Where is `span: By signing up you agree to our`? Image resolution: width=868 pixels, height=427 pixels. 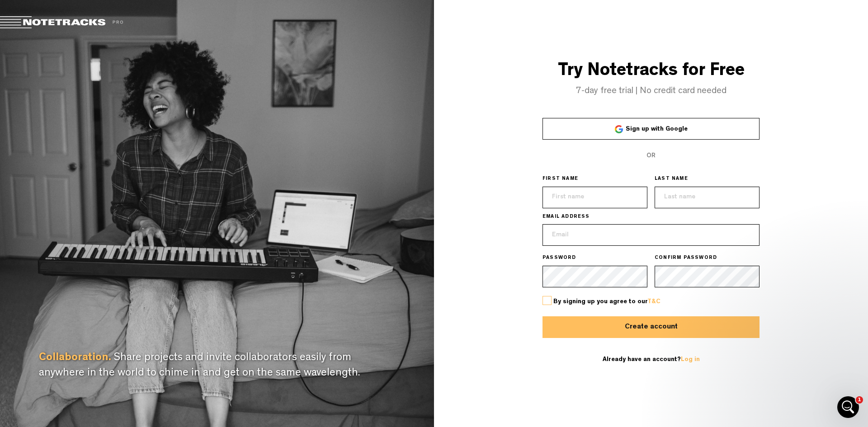 span: By signing up you agree to our is located at coordinates (607, 302).